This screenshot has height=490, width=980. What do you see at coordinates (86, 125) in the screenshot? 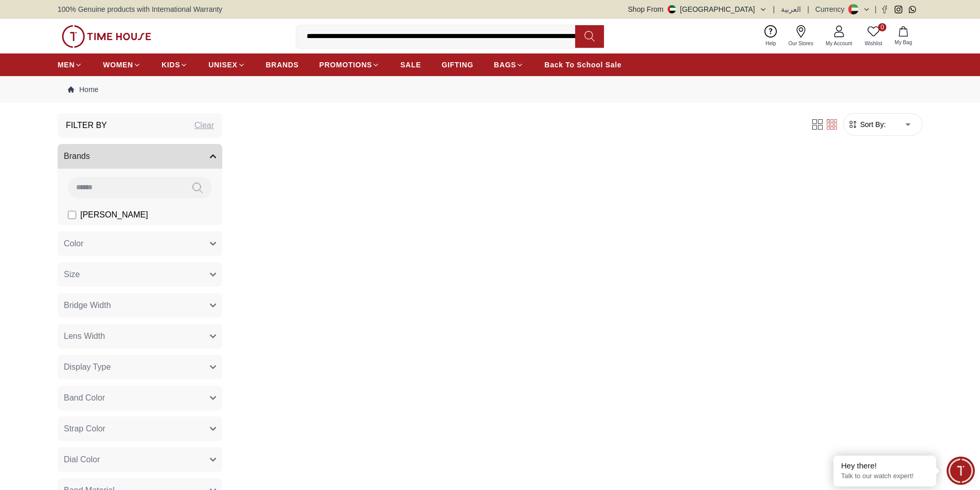
I see `h3: Filter By` at bounding box center [86, 125].